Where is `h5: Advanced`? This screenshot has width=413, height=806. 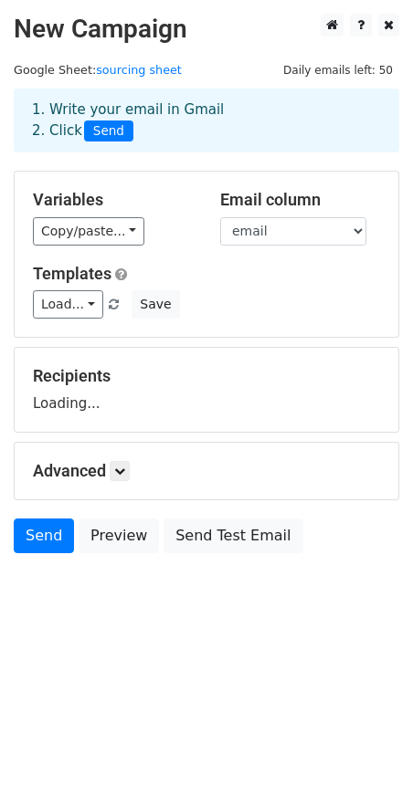 h5: Advanced is located at coordinates (206, 471).